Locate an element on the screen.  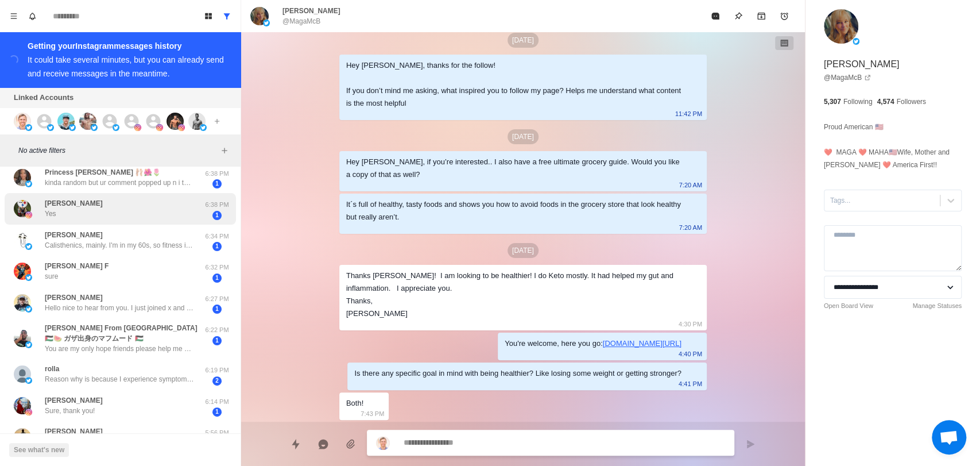
p: rolla is located at coordinates (51, 369).